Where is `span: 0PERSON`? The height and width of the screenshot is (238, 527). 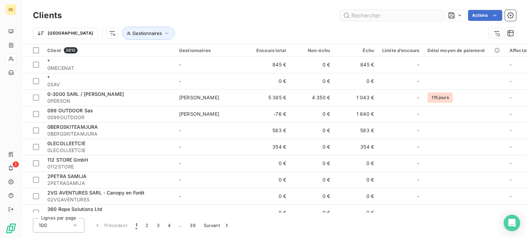
span: 0PERSON is located at coordinates (109, 101).